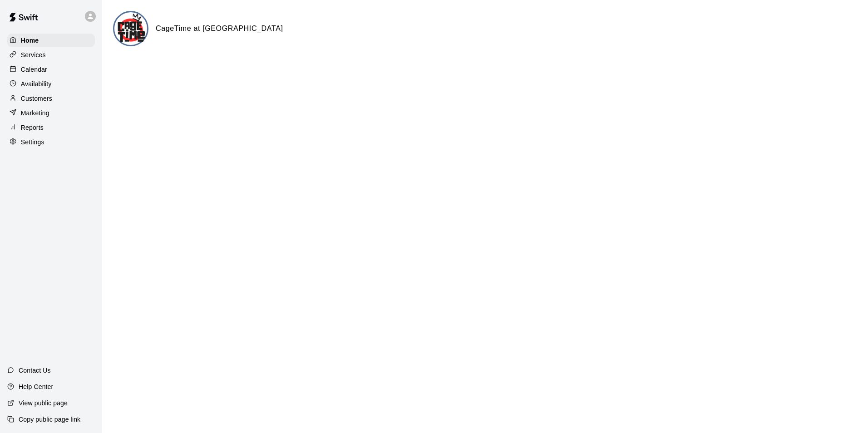 Image resolution: width=868 pixels, height=433 pixels. I want to click on p: Calendar, so click(34, 69).